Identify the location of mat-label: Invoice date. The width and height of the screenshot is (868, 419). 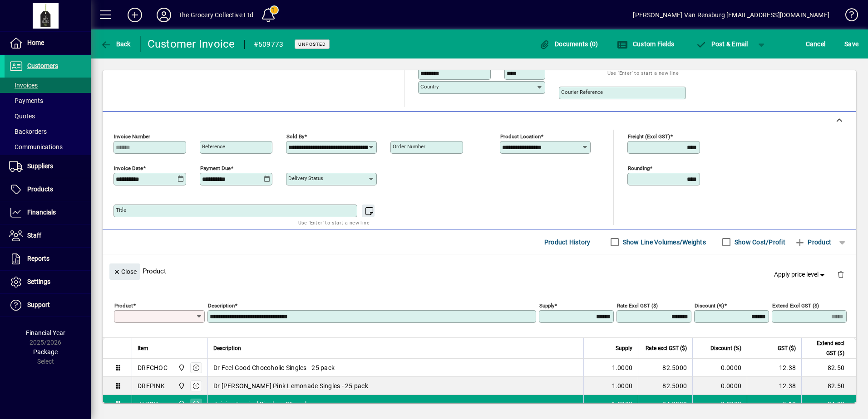
(129, 168).